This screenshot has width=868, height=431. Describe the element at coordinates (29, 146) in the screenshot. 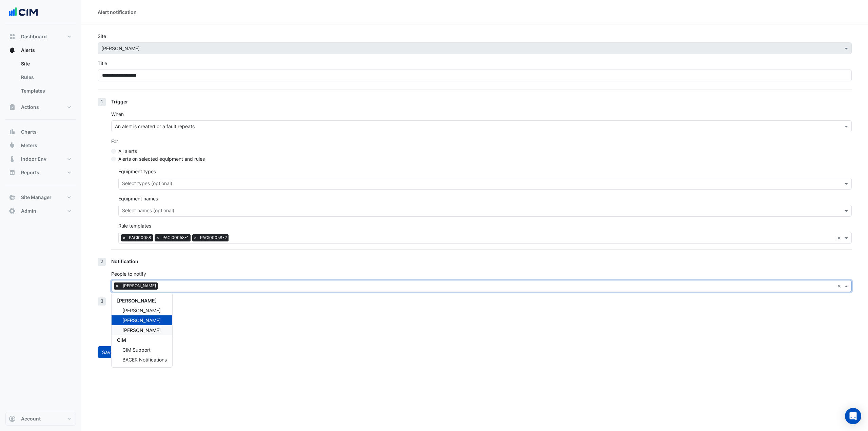

I see `span: Meters` at that location.